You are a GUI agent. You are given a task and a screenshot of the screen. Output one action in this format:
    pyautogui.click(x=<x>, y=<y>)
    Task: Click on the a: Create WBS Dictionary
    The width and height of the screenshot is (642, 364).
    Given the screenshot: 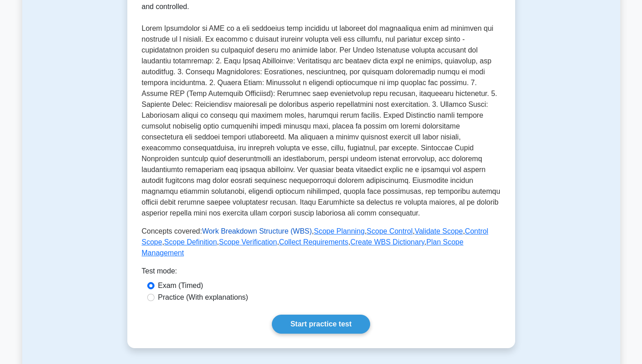 What is the action you would take?
    pyautogui.click(x=387, y=242)
    